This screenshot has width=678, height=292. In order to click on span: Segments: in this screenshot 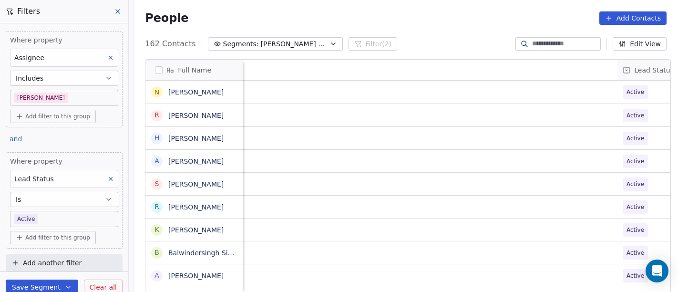, I will do `click(241, 44)`.